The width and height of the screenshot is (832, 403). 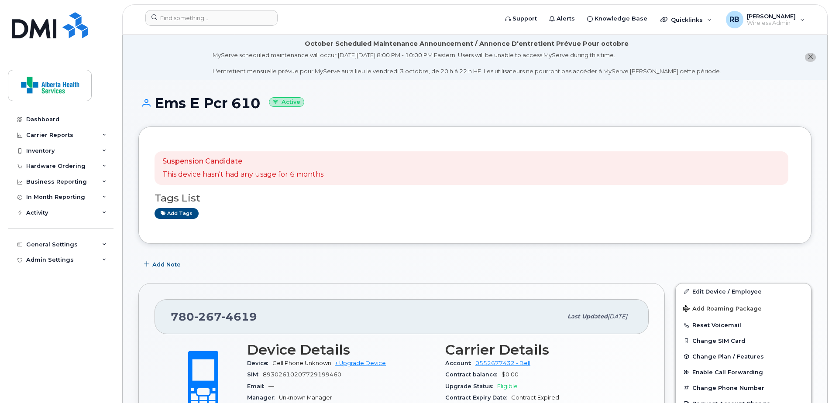 What do you see at coordinates (743, 308) in the screenshot?
I see `button: Add Roaming Package` at bounding box center [743, 308].